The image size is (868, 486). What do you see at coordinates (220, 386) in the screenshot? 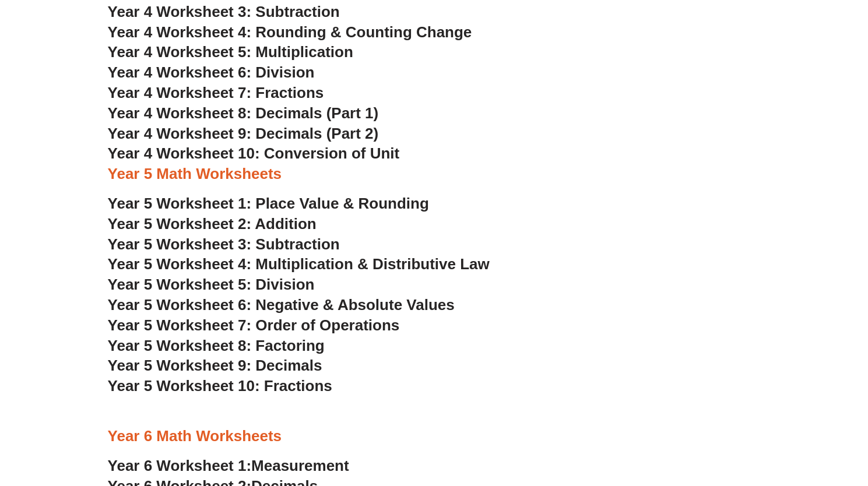
I see `a: Year 5 Worksheet 10: Fractions` at bounding box center [220, 386].